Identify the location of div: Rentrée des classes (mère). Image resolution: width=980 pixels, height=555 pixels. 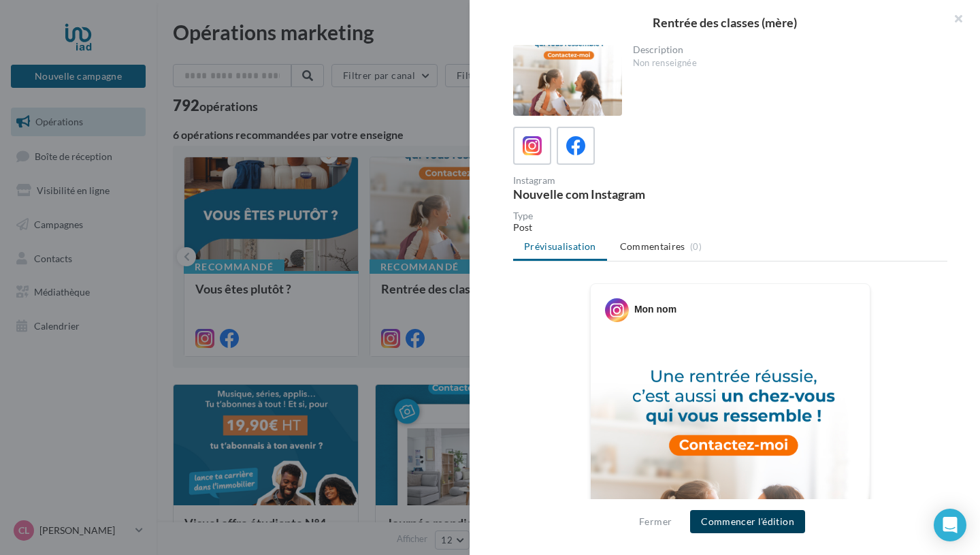
(725, 22).